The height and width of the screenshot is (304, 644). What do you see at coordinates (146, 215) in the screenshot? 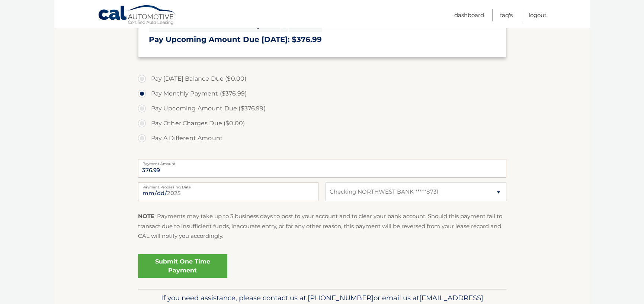
I see `strong: NOTE` at bounding box center [146, 215].